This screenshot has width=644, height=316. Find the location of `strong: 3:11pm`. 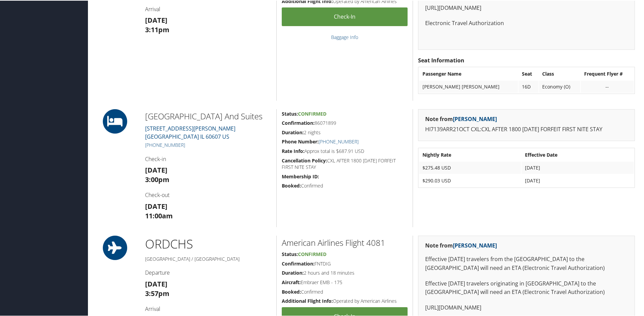

strong: 3:11pm is located at coordinates (157, 29).